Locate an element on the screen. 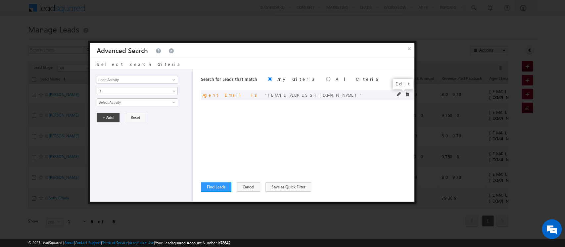 The width and height of the screenshot is (565, 247). span: Your Leadsquared Account Number is is located at coordinates (193, 243).